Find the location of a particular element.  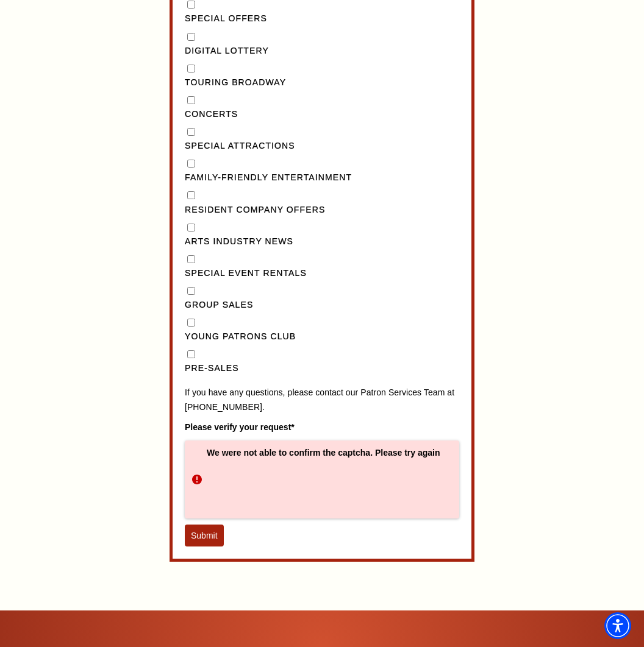

label: Resident Company Offers is located at coordinates (322, 210).